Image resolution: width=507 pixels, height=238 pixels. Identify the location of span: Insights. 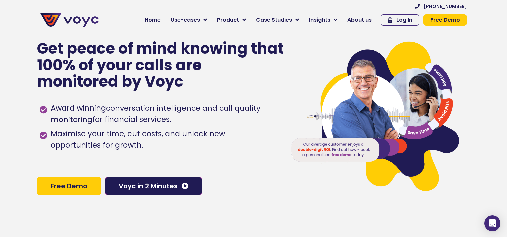
(320, 20).